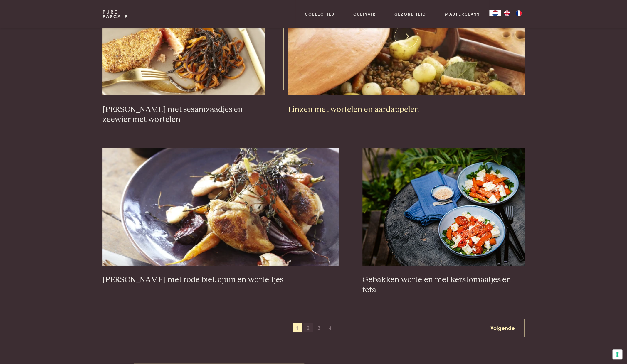  Describe the element at coordinates (115, 14) in the screenshot. I see `a: PurePascale` at that location.